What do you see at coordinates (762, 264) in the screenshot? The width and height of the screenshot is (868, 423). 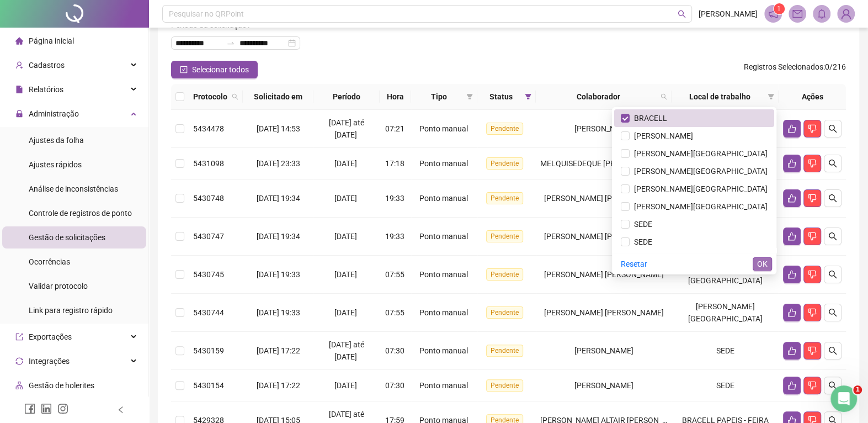 I see `button: OK` at bounding box center [762, 264].